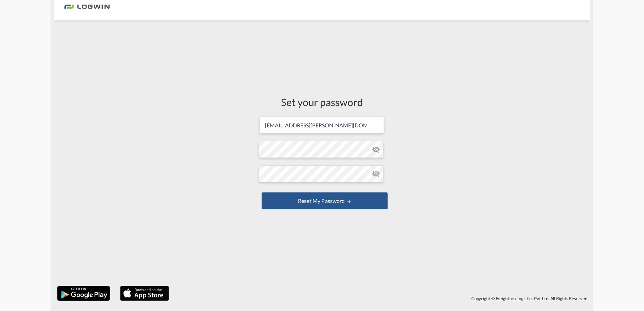  What do you see at coordinates (83, 293) in the screenshot?
I see `img: google.png` at bounding box center [83, 293].